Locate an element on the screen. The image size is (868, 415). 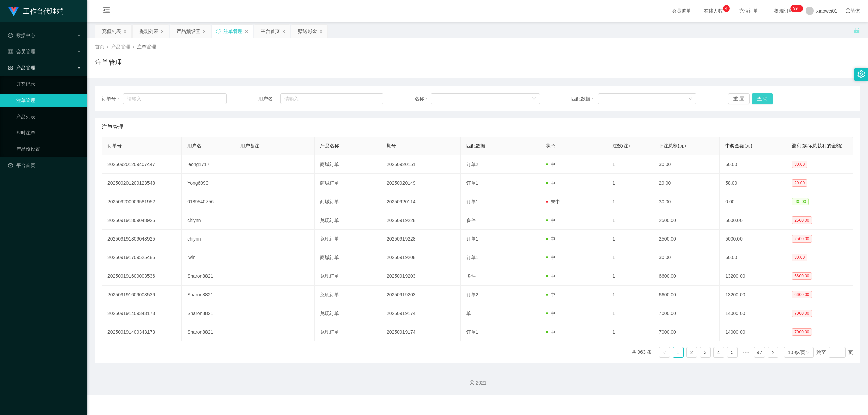
span: 2500.00 is located at coordinates (801, 239).